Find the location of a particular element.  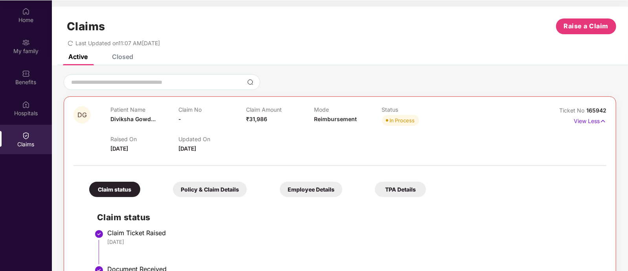

span: Raise a Claim is located at coordinates (586, 26).